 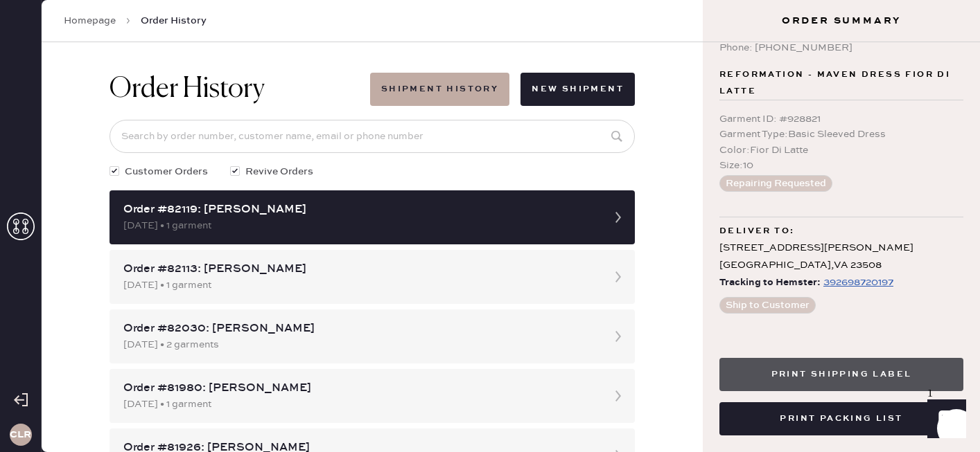 I want to click on span: Revive Orders, so click(x=279, y=171).